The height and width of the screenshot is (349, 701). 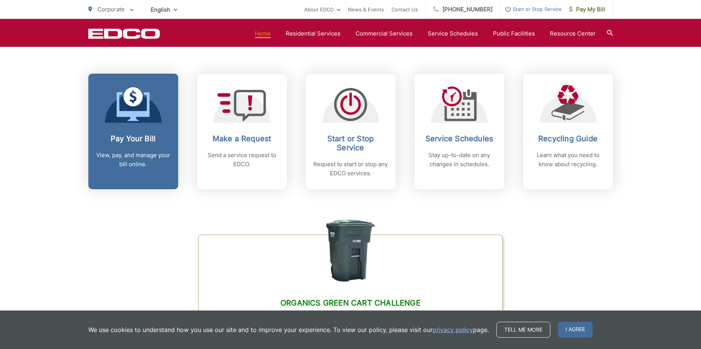 What do you see at coordinates (459, 139) in the screenshot?
I see `h2: Service Schedules` at bounding box center [459, 139].